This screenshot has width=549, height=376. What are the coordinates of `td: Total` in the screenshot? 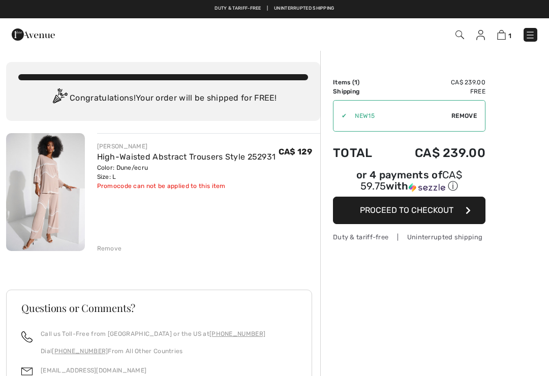 It's located at (360, 153).